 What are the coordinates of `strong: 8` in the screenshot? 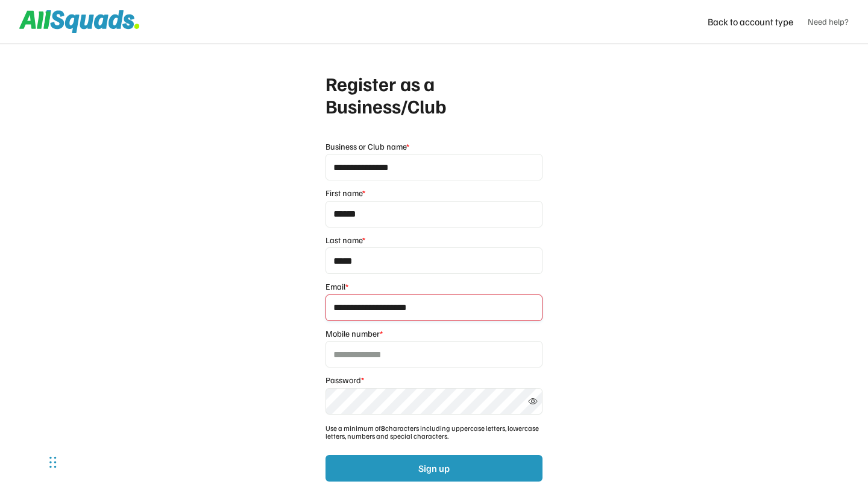 It's located at (383, 428).